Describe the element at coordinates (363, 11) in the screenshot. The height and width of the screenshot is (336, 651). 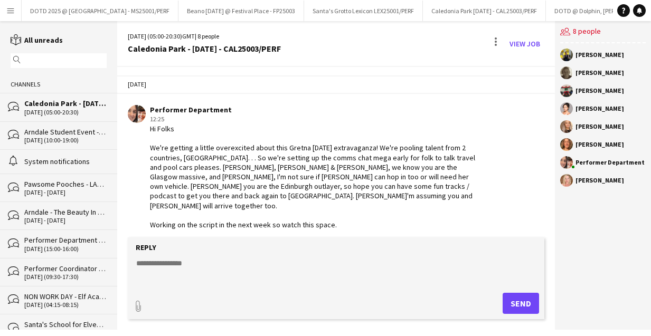
I see `button: Santa's Grotto Lexicon LEX25001/PERF` at that location.